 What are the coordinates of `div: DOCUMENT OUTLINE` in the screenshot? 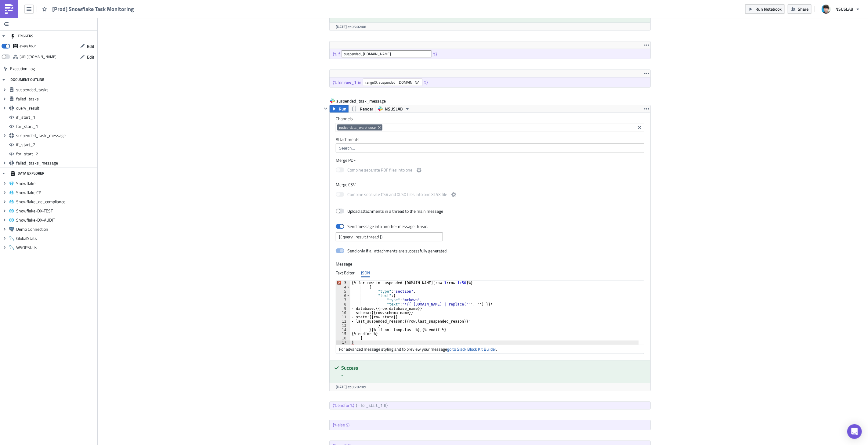 It's located at (27, 80).